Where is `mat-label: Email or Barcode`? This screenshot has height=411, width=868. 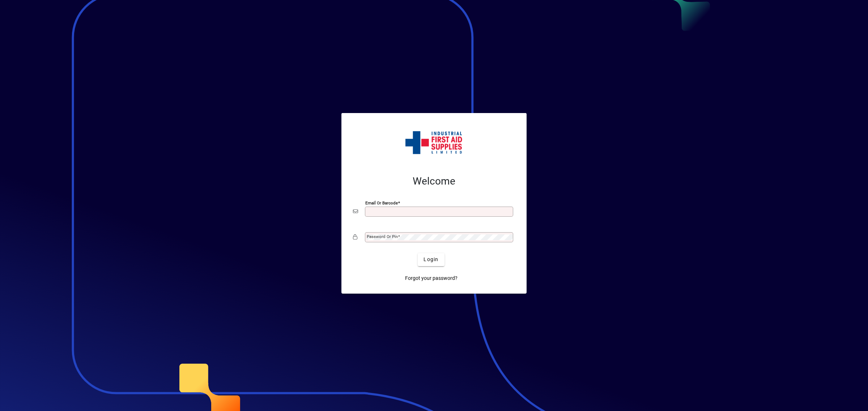 mat-label: Email or Barcode is located at coordinates (382, 203).